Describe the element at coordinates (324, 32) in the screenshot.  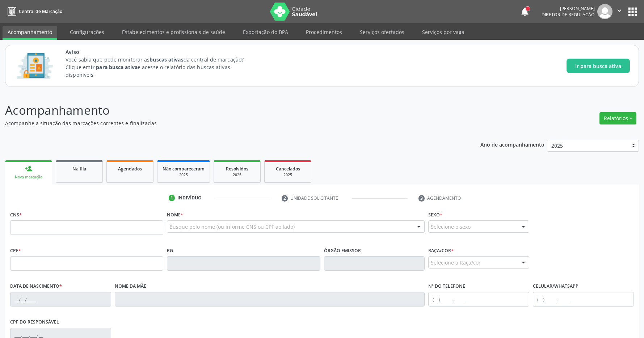
I see `a: Procedimentos` at that location.